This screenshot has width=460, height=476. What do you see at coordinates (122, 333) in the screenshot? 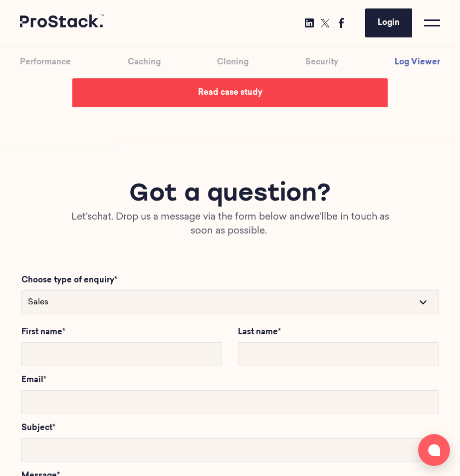
I see `label: First name*` at bounding box center [122, 333].